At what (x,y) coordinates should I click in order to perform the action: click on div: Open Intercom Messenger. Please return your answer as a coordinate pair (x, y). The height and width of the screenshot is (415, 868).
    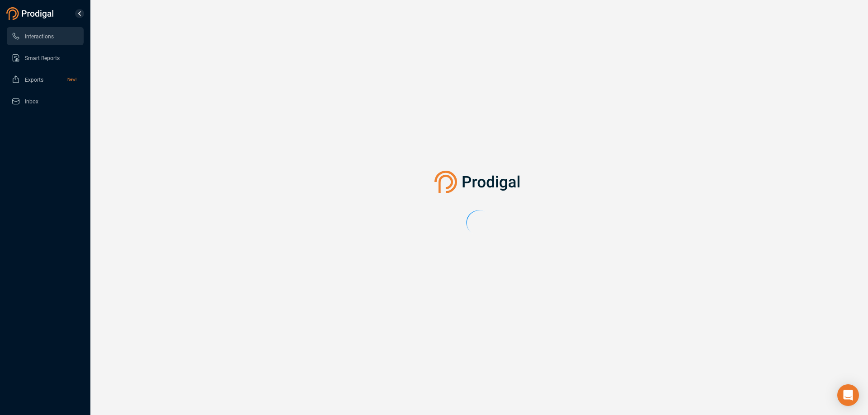
    Looking at the image, I should click on (848, 396).